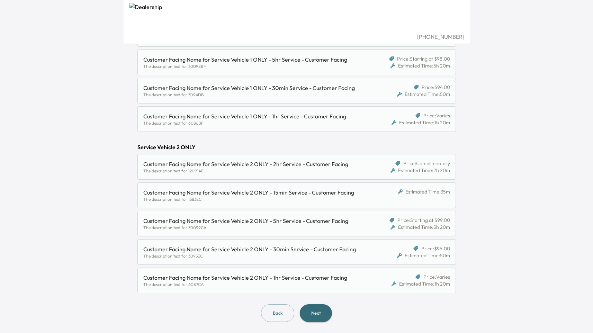 The image size is (593, 333). What do you see at coordinates (426, 163) in the screenshot?
I see `span: Price: Complimentary` at bounding box center [426, 163].